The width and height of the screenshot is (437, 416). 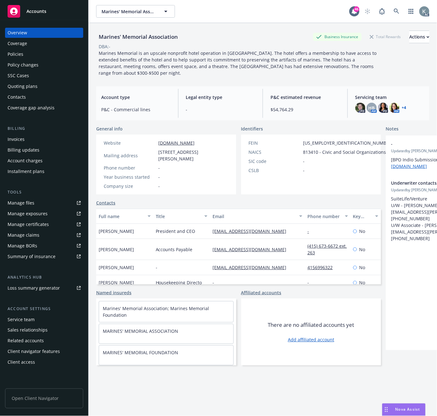 I want to click on a: MARINES' MEMORIAL ASSOCIATION, so click(x=140, y=331).